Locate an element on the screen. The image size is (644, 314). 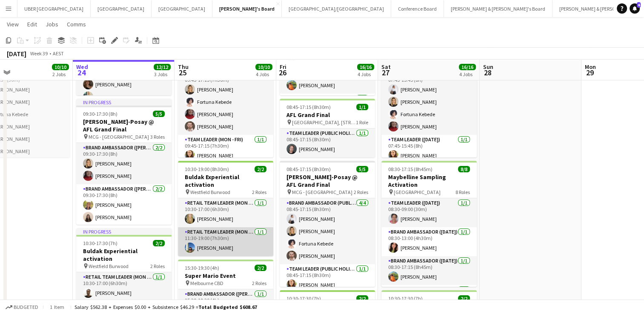
span: Sat is located at coordinates (386, 67).